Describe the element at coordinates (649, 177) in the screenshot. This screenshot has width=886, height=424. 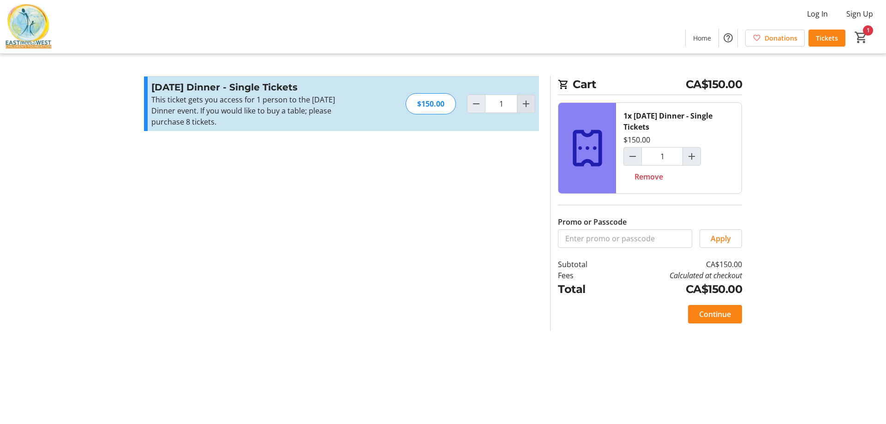
I see `span: Remove` at that location.